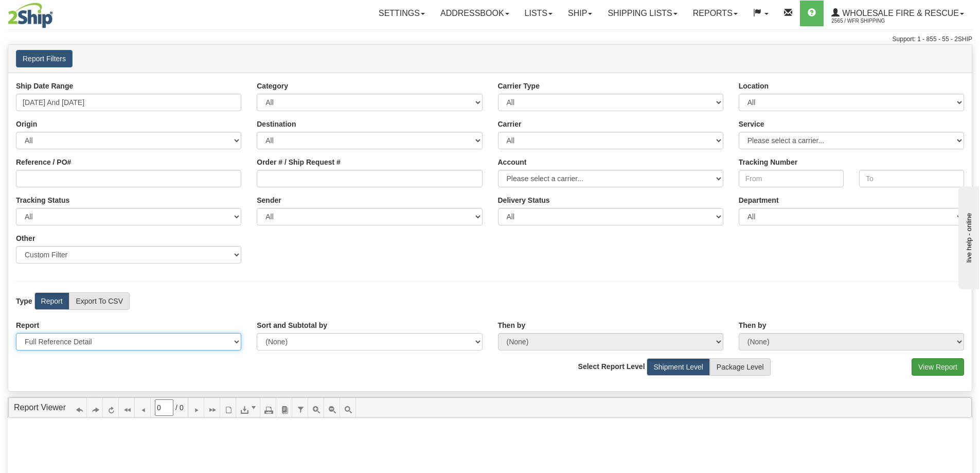  I want to click on span: 2565 / WFR Shipping, so click(870, 21).